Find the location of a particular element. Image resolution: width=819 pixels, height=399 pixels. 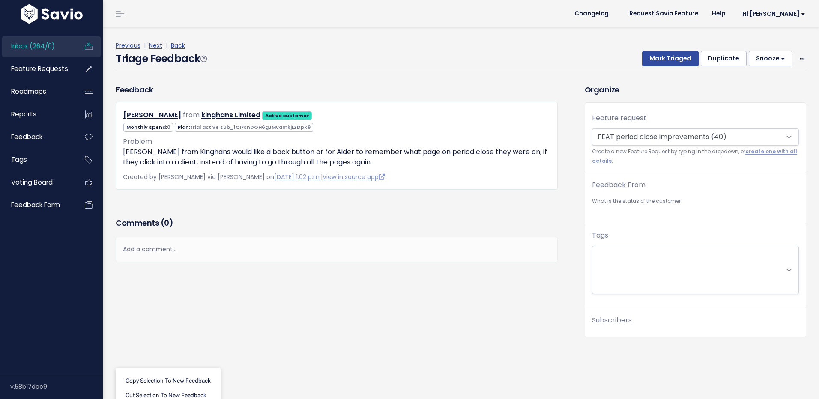

a: Request Savio Feature is located at coordinates (663, 14).